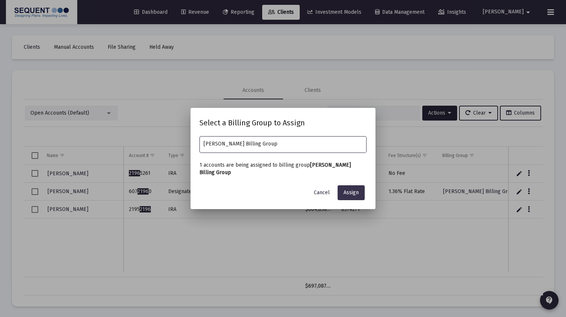 This screenshot has width=566, height=317. What do you see at coordinates (351, 192) in the screenshot?
I see `button: Assign` at bounding box center [351, 192].